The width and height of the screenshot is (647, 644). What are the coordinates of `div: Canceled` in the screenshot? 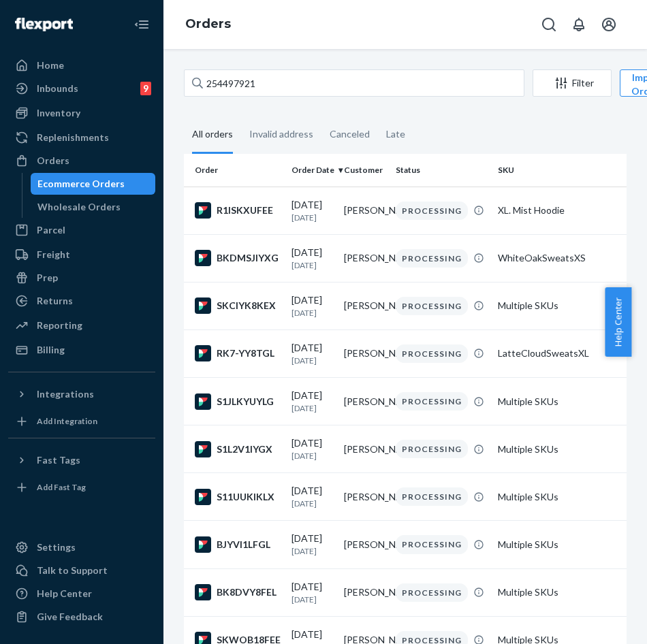 It's located at (349, 134).